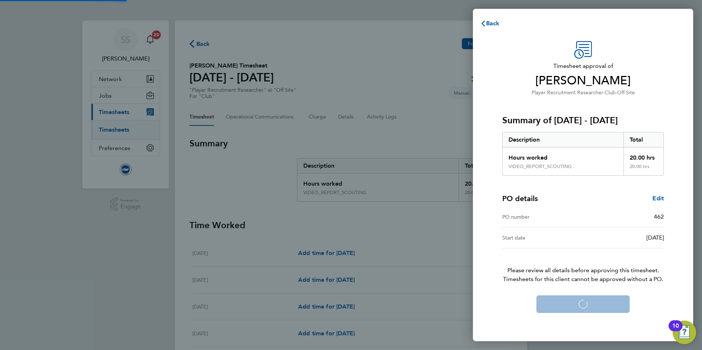  I want to click on span: Back, so click(493, 23).